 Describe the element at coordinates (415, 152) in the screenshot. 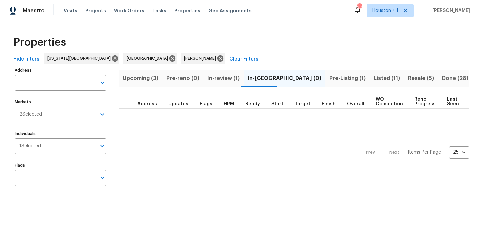

I see `nav: Pagination Navigation` at that location.